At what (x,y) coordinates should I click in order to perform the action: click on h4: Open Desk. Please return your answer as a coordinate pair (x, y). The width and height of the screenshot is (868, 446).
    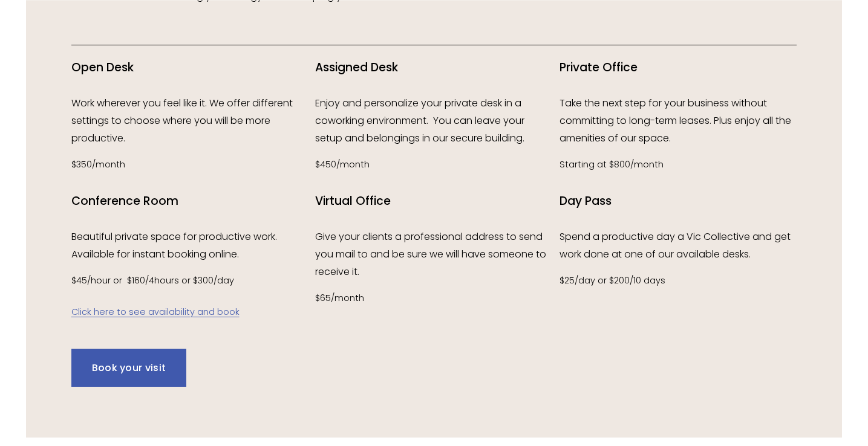
    Looking at the image, I should click on (190, 68).